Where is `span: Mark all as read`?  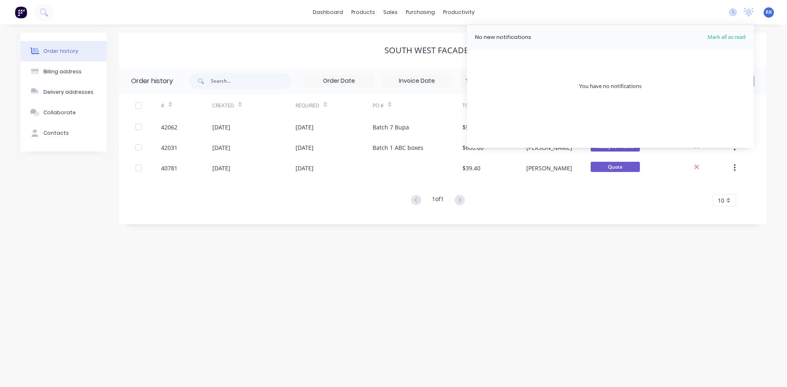
span: Mark all as read is located at coordinates (711, 37).